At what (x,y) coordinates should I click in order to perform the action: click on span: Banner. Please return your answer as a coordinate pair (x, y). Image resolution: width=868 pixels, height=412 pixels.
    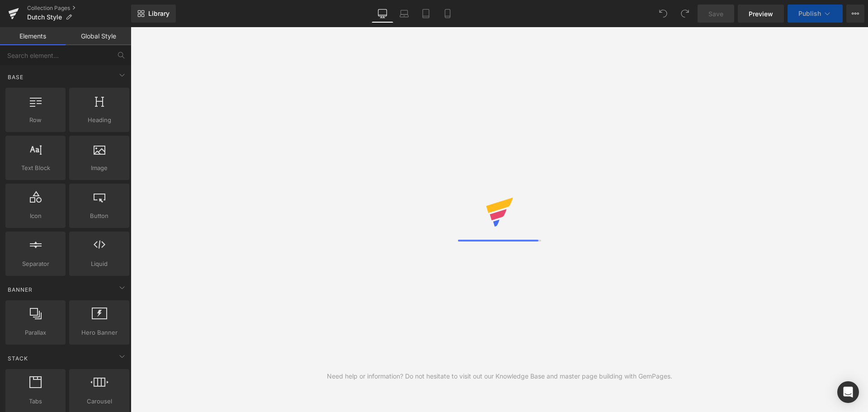
    Looking at the image, I should click on (20, 289).